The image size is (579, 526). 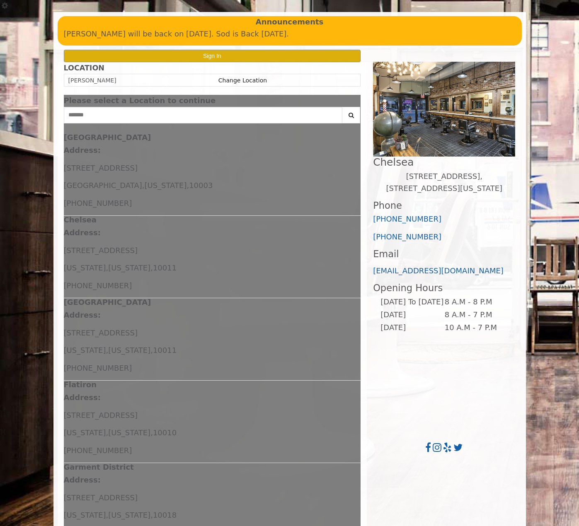 What do you see at coordinates (354, 101) in the screenshot?
I see `button: close dialog` at bounding box center [354, 101].